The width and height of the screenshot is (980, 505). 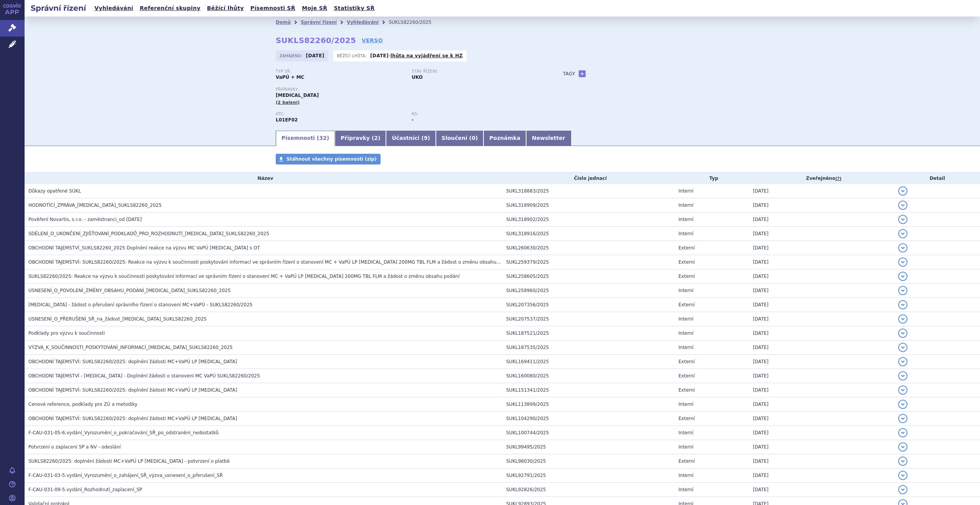 I want to click on p: Přípravky:, so click(x=412, y=89).